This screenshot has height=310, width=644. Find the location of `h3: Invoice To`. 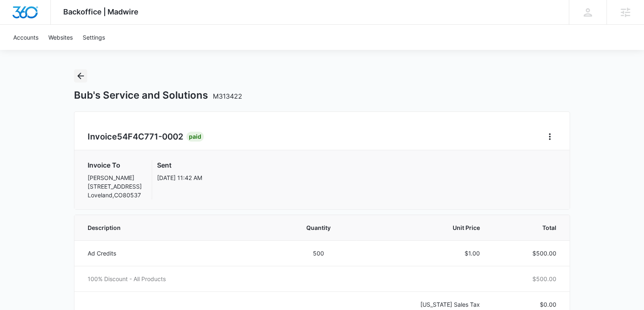

h3: Invoice To is located at coordinates (115, 165).